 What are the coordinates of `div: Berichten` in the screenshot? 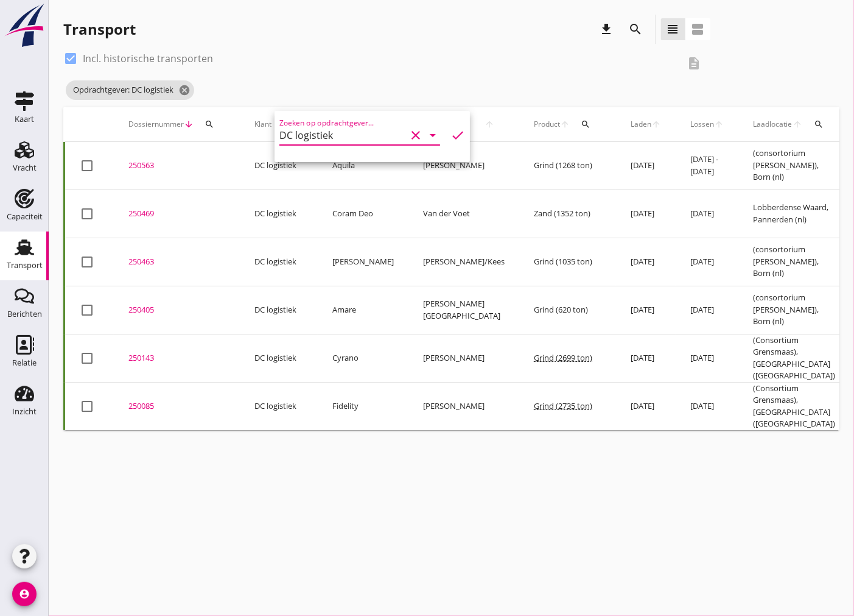 It's located at (24, 313).